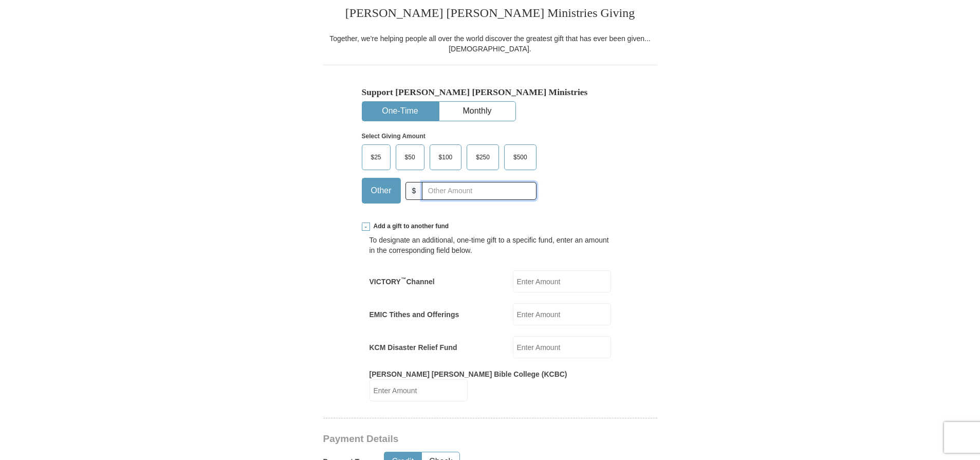 The image size is (980, 460). Describe the element at coordinates (413, 347) in the screenshot. I see `label: KCM Disaster Relief Fund` at that location.